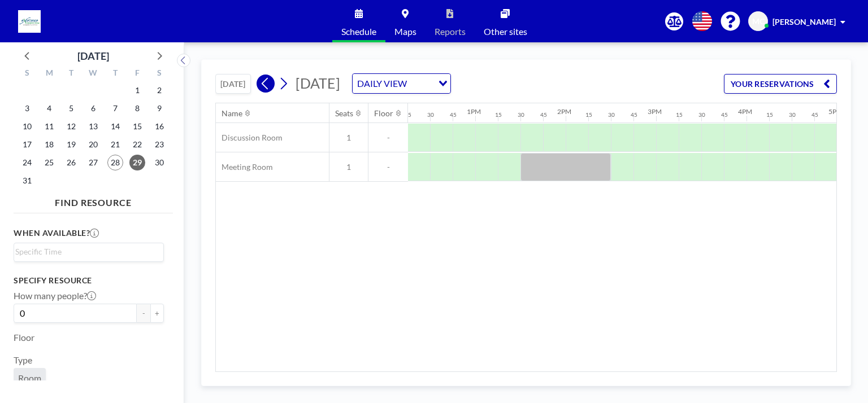 Image resolution: width=868 pixels, height=403 pixels. What do you see at coordinates (137, 108) in the screenshot?
I see `span: Friday, August 8, 2025` at bounding box center [137, 108].